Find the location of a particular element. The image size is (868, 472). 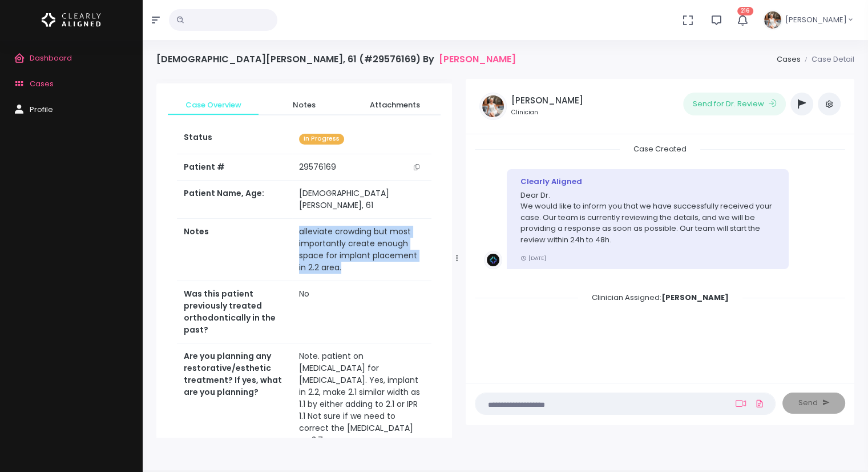

span: Profile is located at coordinates (41, 109).